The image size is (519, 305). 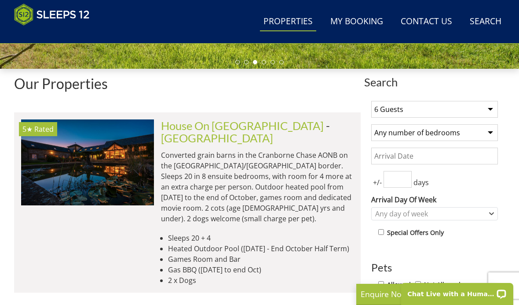 I want to click on button: Open LiveChat chat widget, so click(x=107, y=17).